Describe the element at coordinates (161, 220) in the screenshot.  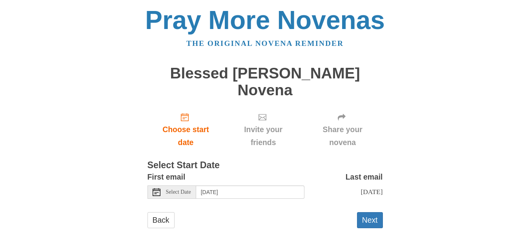
I see `a: Back` at that location.